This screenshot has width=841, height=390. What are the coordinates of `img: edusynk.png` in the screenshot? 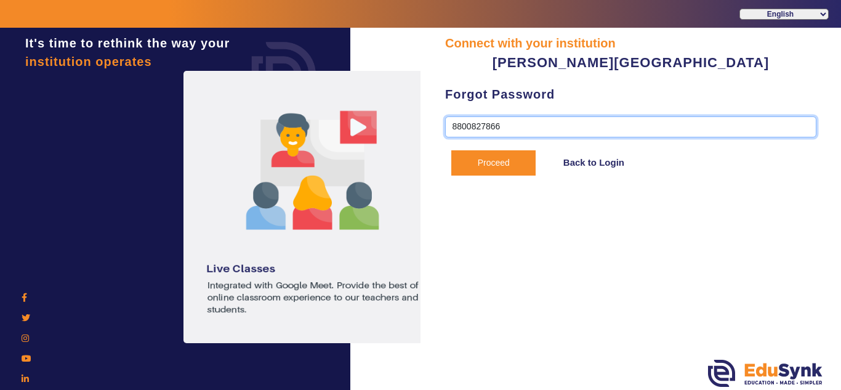 It's located at (765, 373).